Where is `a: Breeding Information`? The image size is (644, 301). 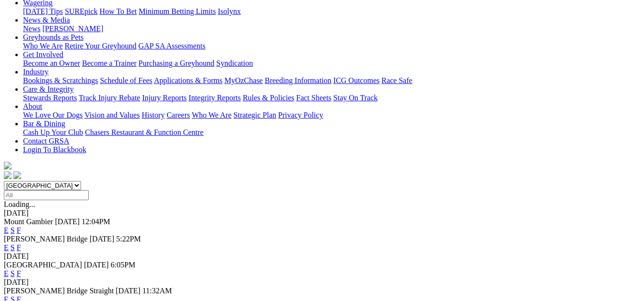
a: Breeding Information is located at coordinates (297, 80).